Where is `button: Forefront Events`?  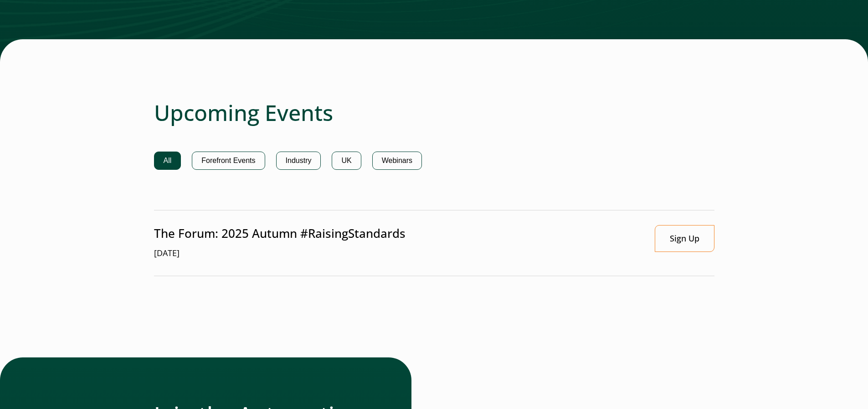
button: Forefront Events is located at coordinates (228, 161).